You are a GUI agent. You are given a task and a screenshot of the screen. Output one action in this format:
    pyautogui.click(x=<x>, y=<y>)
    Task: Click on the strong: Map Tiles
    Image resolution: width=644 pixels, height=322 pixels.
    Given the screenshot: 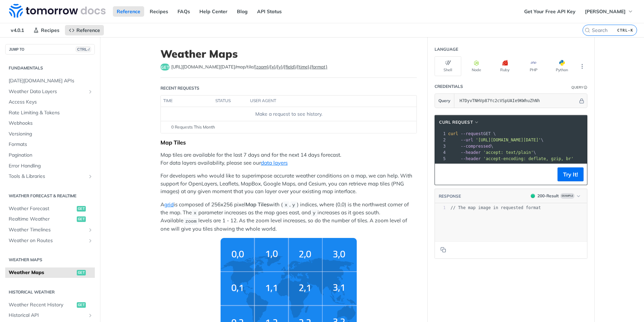 What is the action you would take?
    pyautogui.click(x=257, y=204)
    